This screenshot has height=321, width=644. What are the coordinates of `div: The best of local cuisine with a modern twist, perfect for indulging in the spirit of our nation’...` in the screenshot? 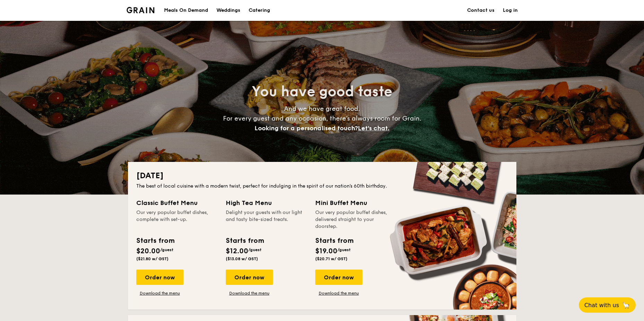 It's located at (322, 186).